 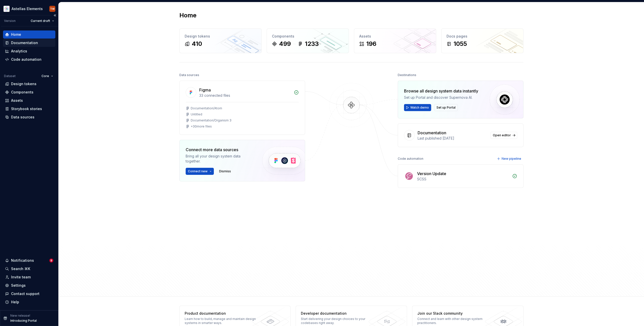 I want to click on button: Help, so click(x=29, y=302).